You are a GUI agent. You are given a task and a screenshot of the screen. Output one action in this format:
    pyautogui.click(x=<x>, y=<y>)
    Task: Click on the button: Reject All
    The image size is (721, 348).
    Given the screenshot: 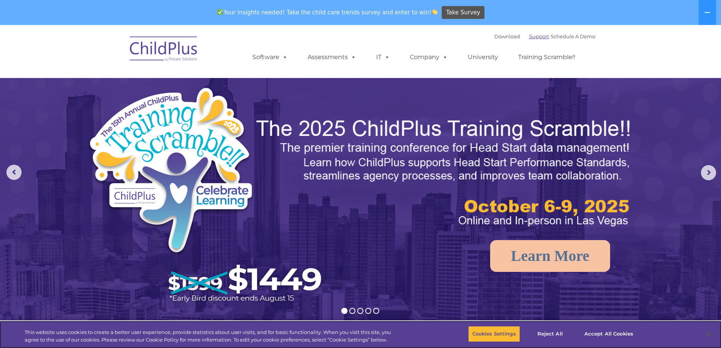 What is the action you would take?
    pyautogui.click(x=550, y=334)
    